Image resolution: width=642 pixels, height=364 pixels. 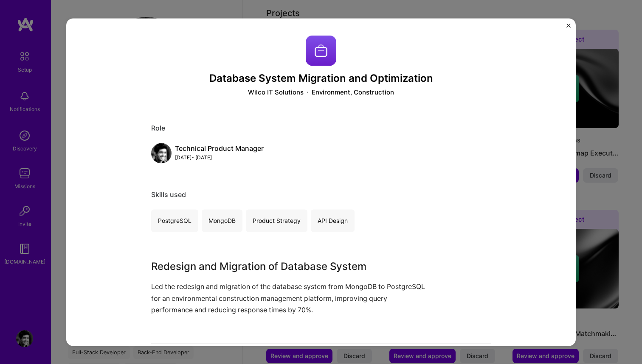 What do you see at coordinates (308, 93) in the screenshot?
I see `img: Dot` at bounding box center [308, 93].